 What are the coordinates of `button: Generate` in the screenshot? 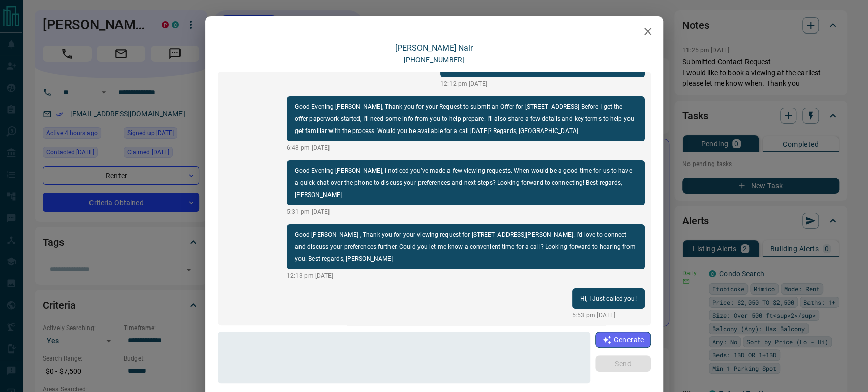 It's located at (623, 340).